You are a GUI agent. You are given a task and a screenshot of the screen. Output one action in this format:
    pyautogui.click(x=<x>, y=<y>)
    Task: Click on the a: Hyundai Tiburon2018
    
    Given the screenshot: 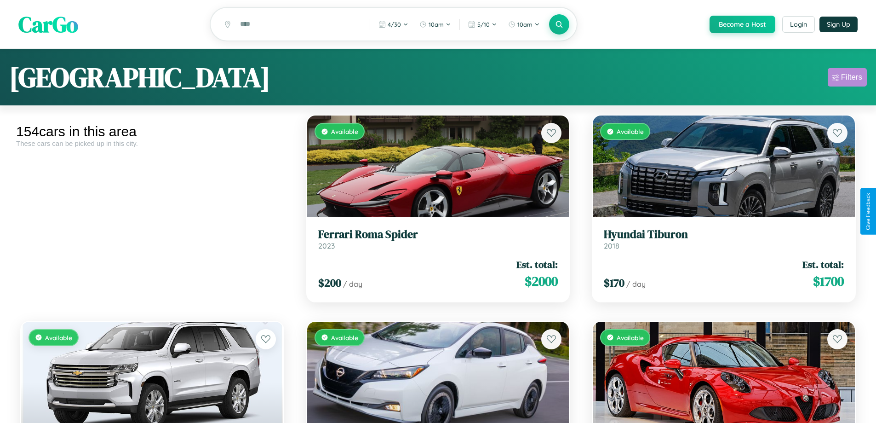 What is the action you would take?
    pyautogui.click(x=724, y=239)
    